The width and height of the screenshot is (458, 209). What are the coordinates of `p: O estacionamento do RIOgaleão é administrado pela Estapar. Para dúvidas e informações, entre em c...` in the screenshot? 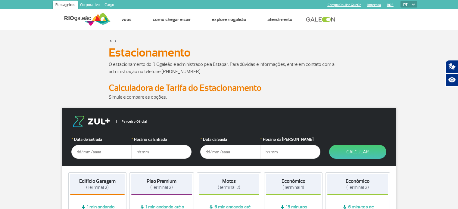 It's located at (229, 68).